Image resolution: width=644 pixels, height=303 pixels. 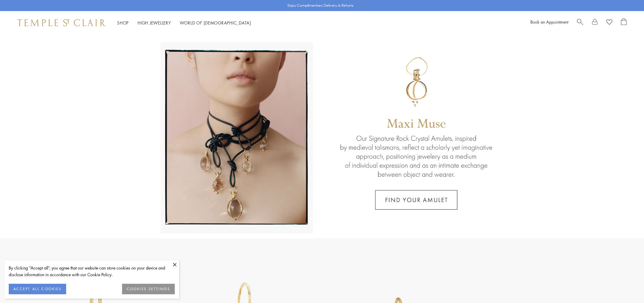 I want to click on a: High JewelleryHigh Jewellery, so click(x=154, y=23).